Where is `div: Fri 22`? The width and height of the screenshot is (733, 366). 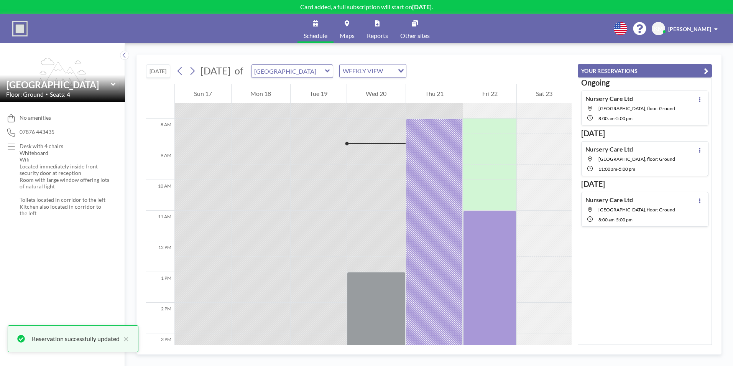
div: Fri 22 is located at coordinates (490, 93).